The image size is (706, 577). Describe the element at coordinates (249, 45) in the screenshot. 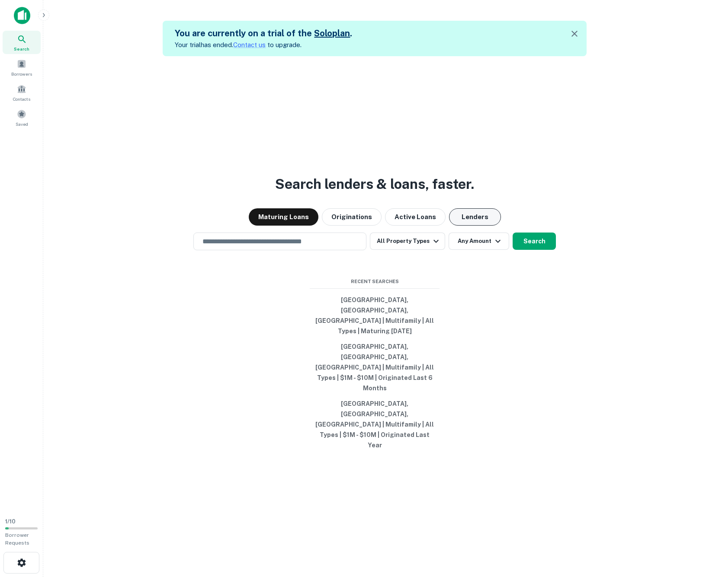

I see `a: Contact us` at that location.